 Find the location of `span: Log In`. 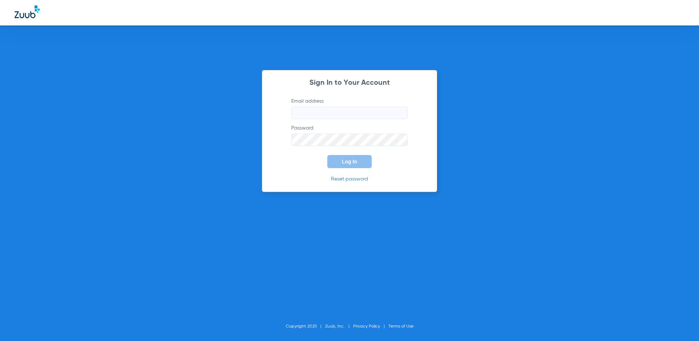

span: Log In is located at coordinates (349, 162).